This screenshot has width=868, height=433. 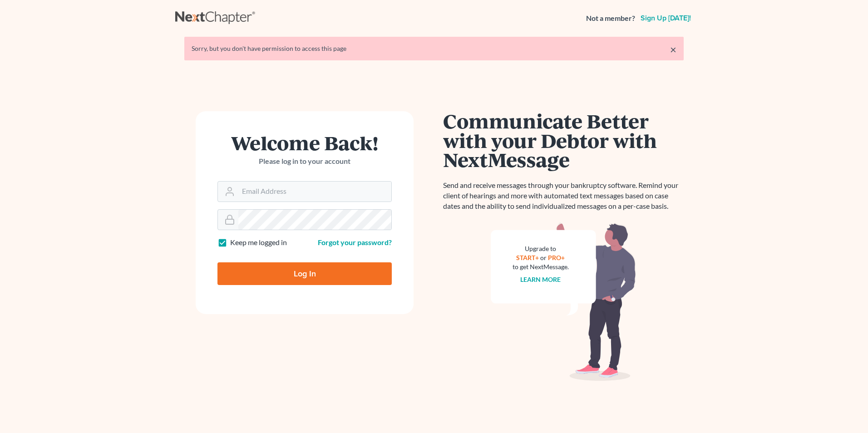 I want to click on input: Log In, so click(x=305, y=274).